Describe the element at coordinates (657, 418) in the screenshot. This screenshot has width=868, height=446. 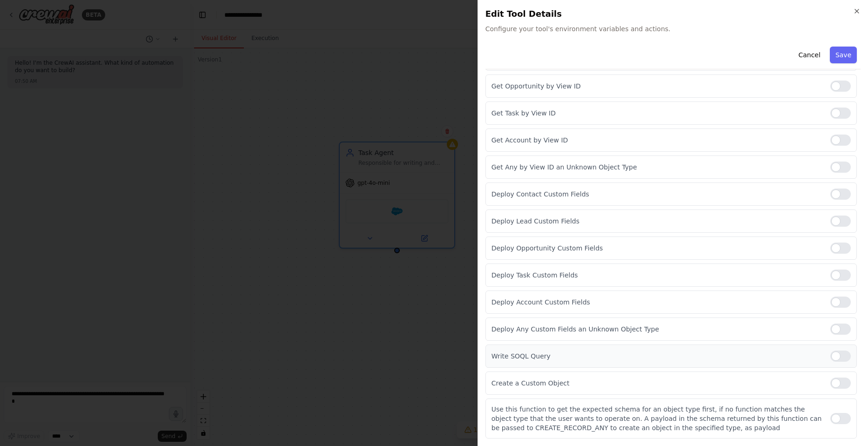
I see `p: Use this function to get the expected schema for an object type first, if no function matches the...` at that location.